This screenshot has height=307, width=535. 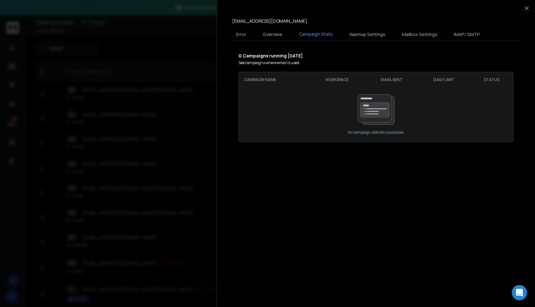 I want to click on th: CAMPAIGN NAME, so click(x=274, y=80).